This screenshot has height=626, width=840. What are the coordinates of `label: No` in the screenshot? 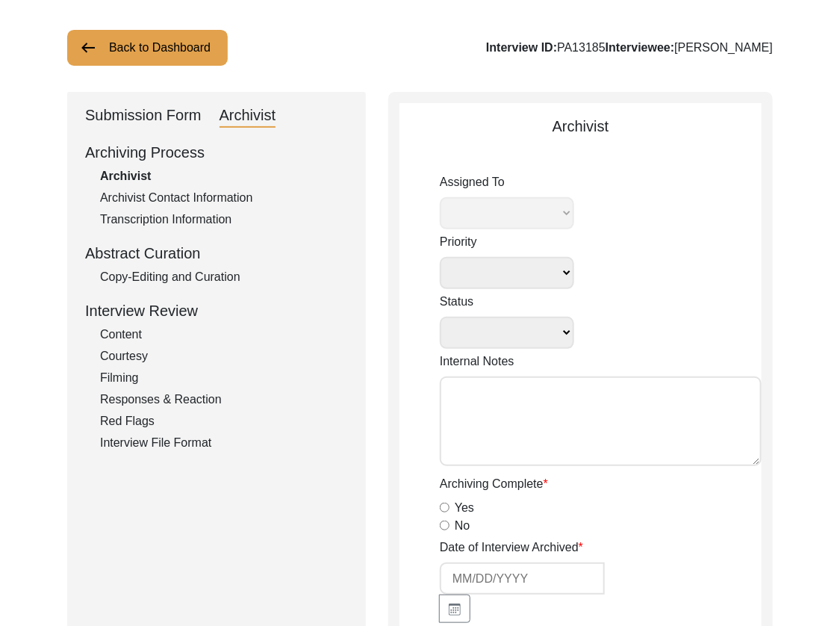 It's located at (462, 526).